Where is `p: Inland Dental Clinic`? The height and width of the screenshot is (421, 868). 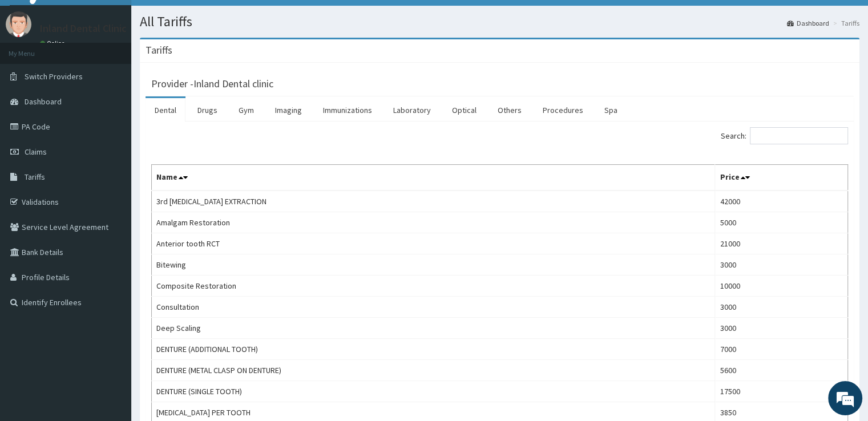 p: Inland Dental Clinic is located at coordinates (83, 29).